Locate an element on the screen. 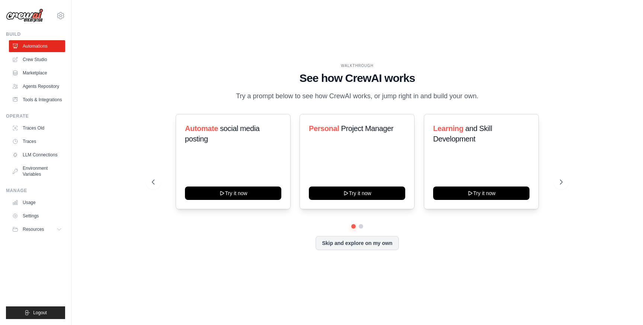 This screenshot has width=643, height=325. a: Crew Studio is located at coordinates (37, 60).